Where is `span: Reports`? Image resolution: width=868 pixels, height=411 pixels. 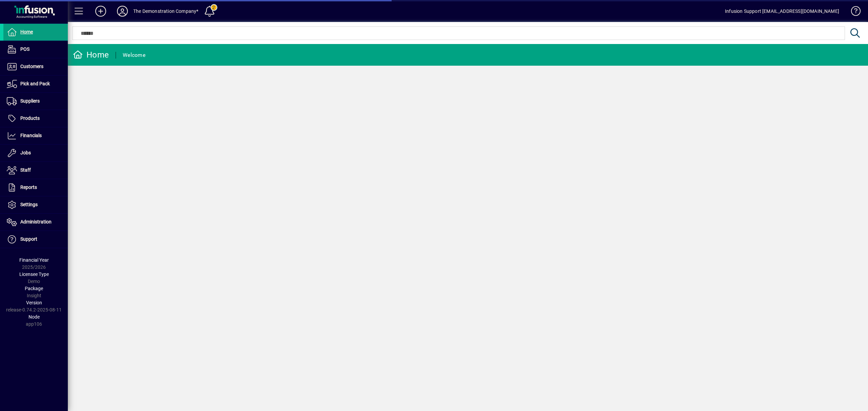
span: Reports is located at coordinates (29, 187).